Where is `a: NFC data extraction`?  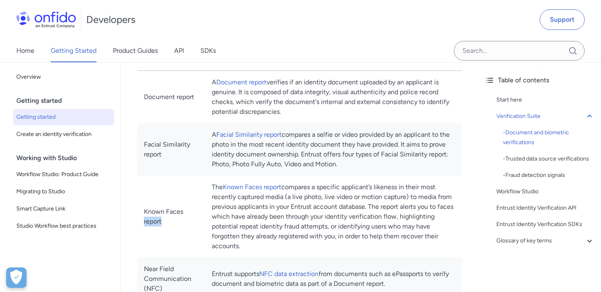 a: NFC data extraction is located at coordinates (289, 273).